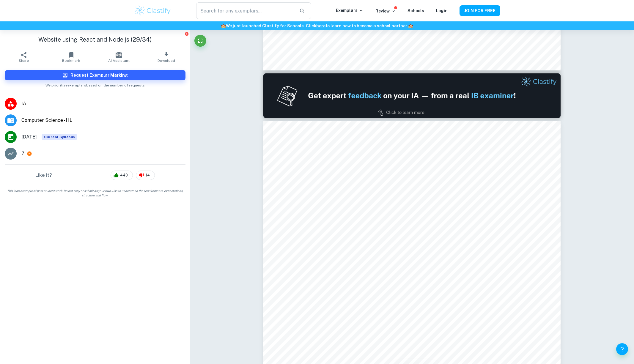 Image resolution: width=634 pixels, height=364 pixels. I want to click on span: IA, so click(103, 103).